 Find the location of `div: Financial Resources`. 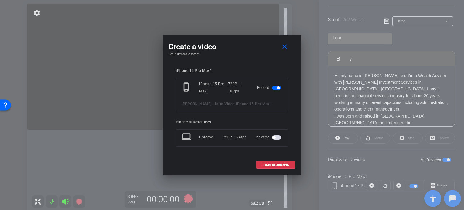

div: Financial Resources is located at coordinates (232, 122).